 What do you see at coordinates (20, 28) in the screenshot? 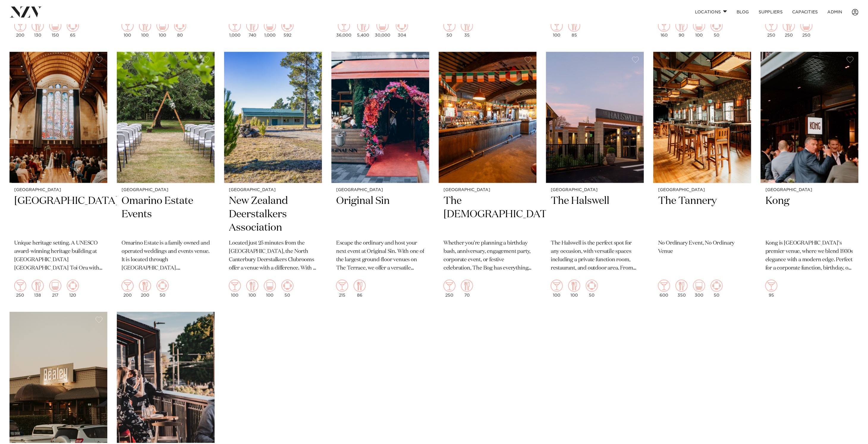
I see `div: 200` at bounding box center [20, 28].